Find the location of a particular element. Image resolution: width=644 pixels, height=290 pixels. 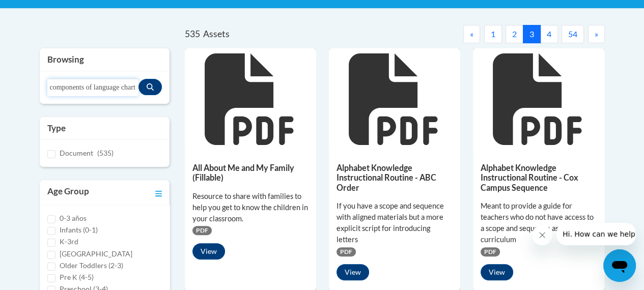

button: Search resources is located at coordinates (150, 87).